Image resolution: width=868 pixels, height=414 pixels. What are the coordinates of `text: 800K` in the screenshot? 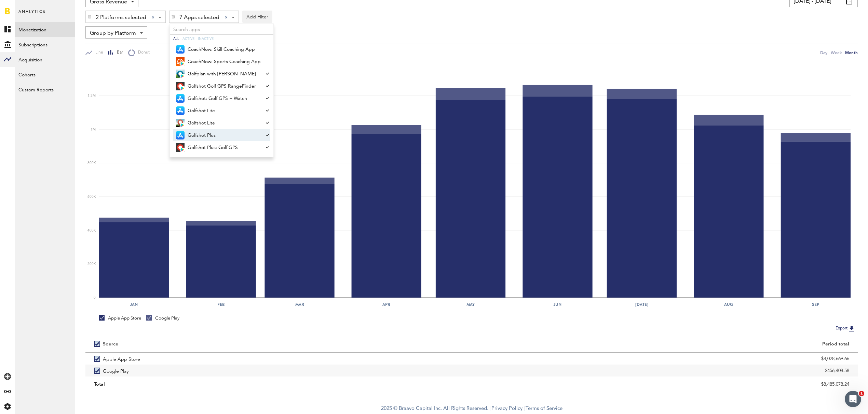 It's located at (92, 163).